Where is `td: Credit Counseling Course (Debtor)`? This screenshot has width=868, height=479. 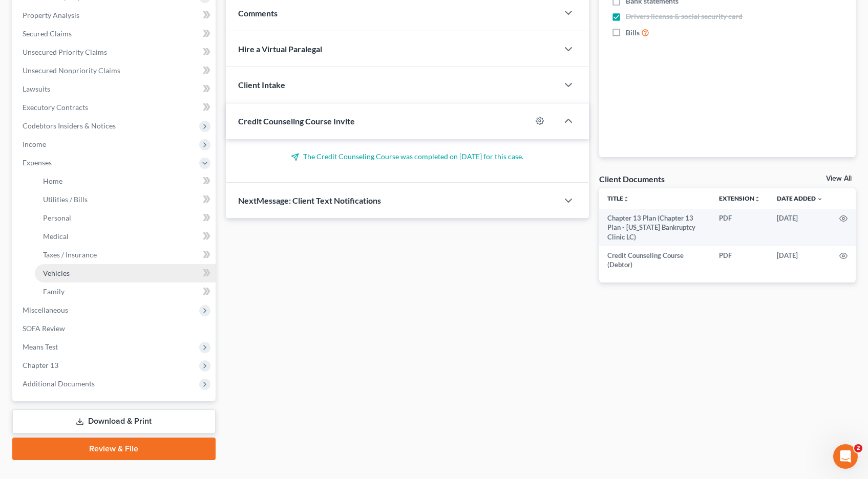 td: Credit Counseling Course (Debtor) is located at coordinates (655, 260).